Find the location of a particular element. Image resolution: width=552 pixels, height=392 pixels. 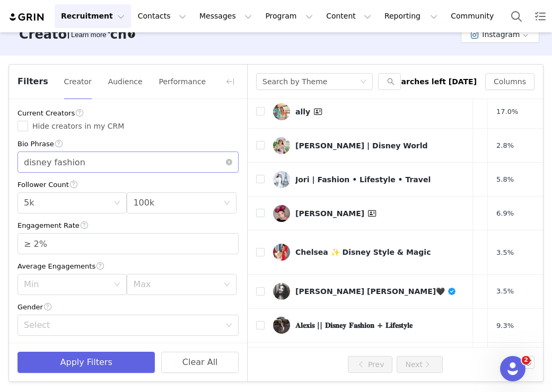

input: Engagement Rate is located at coordinates (128, 244).